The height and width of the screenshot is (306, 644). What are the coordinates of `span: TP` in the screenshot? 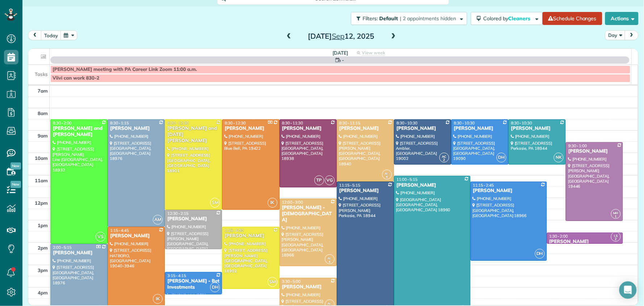 It's located at (319, 180).